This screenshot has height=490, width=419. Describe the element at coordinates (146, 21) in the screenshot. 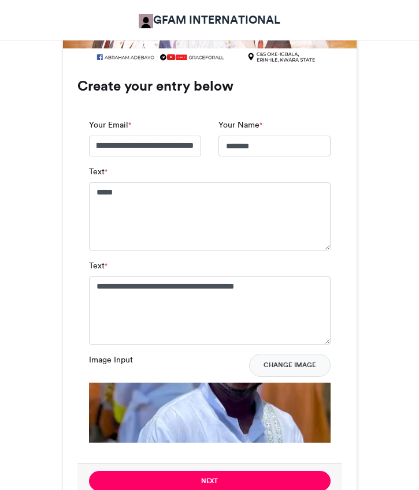

I see `img: GFAM INTERNATIONAL` at that location.